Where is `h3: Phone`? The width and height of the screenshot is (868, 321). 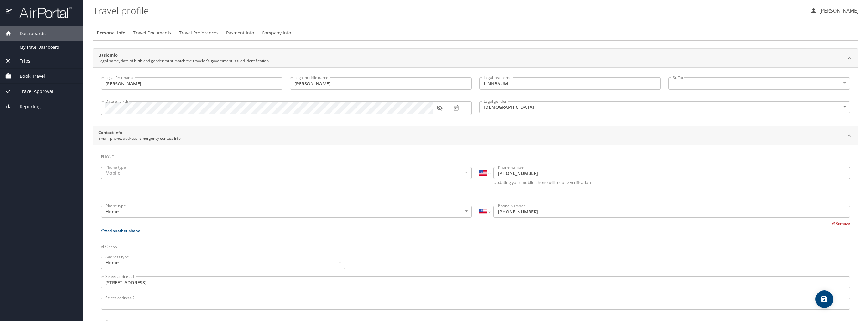
h3: Phone is located at coordinates (475, 155).